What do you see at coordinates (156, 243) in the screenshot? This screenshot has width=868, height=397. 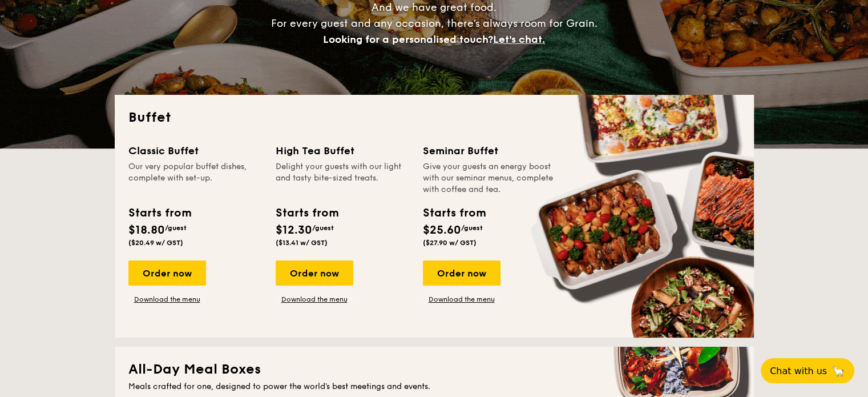 I see `span: ($20.49 w/ GST)` at bounding box center [156, 243].